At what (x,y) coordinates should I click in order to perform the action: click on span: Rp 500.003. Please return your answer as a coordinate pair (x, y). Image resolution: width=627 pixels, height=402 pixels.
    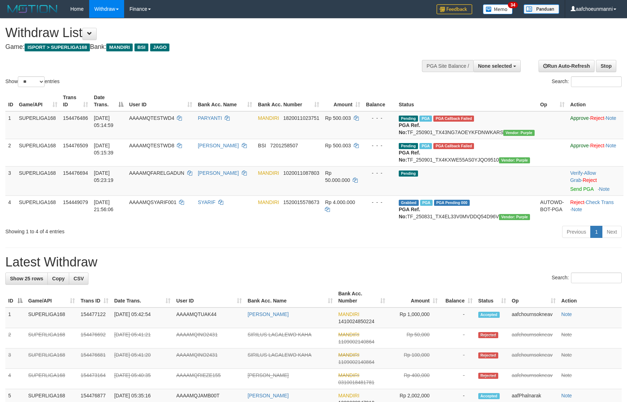
    Looking at the image, I should click on (338, 146).